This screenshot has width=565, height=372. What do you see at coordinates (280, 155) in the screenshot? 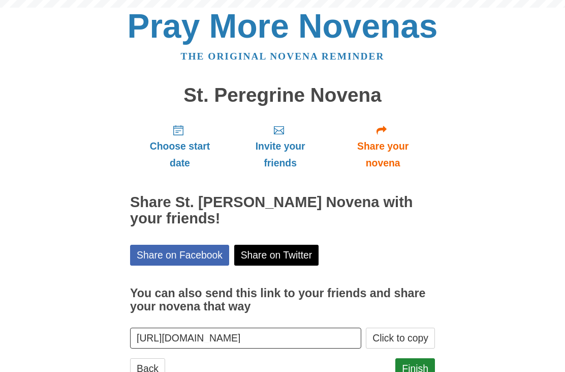
I see `span: Invite your friends` at bounding box center [280, 155].